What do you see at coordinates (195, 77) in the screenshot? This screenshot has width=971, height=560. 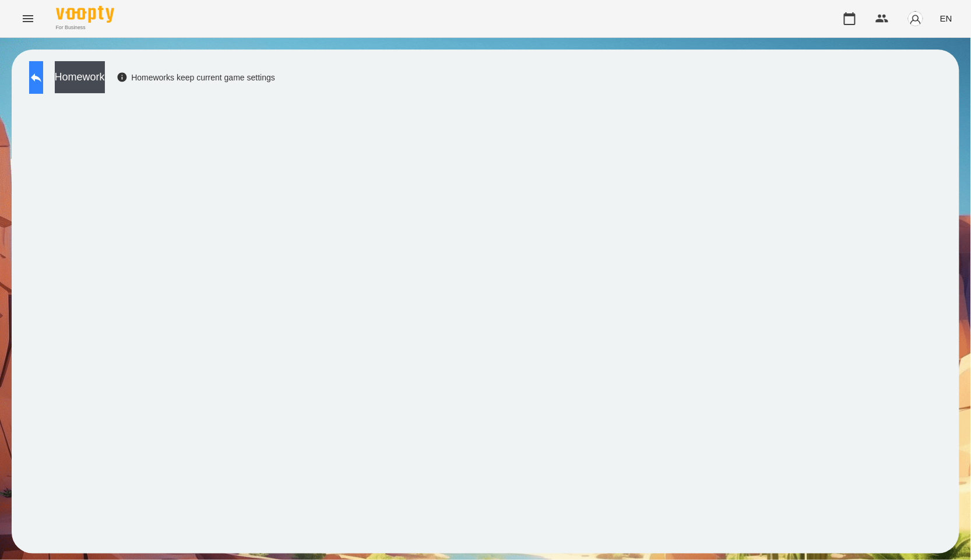 I see `div: Homeworks keep current game settings` at bounding box center [195, 77].